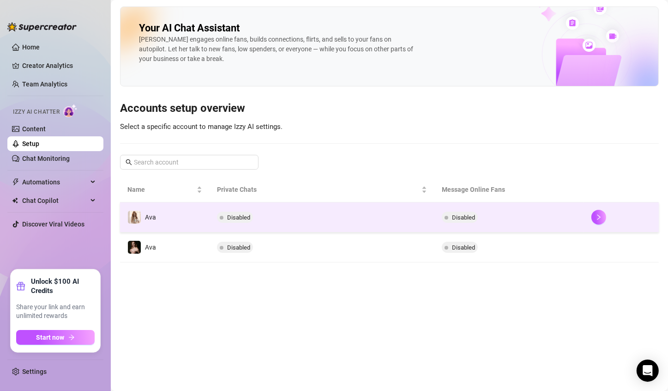 Image resolution: width=668 pixels, height=391 pixels. I want to click on span: right, so click(599, 217).